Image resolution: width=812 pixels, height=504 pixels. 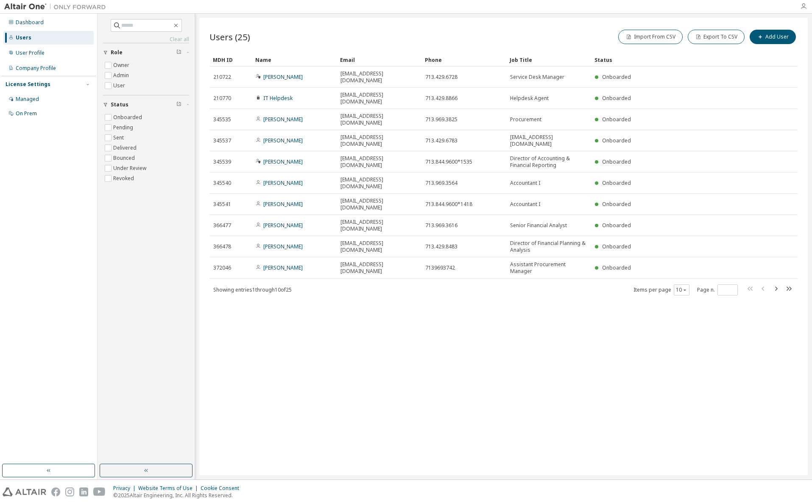 I want to click on a: IT Helpdesk, so click(x=278, y=98).